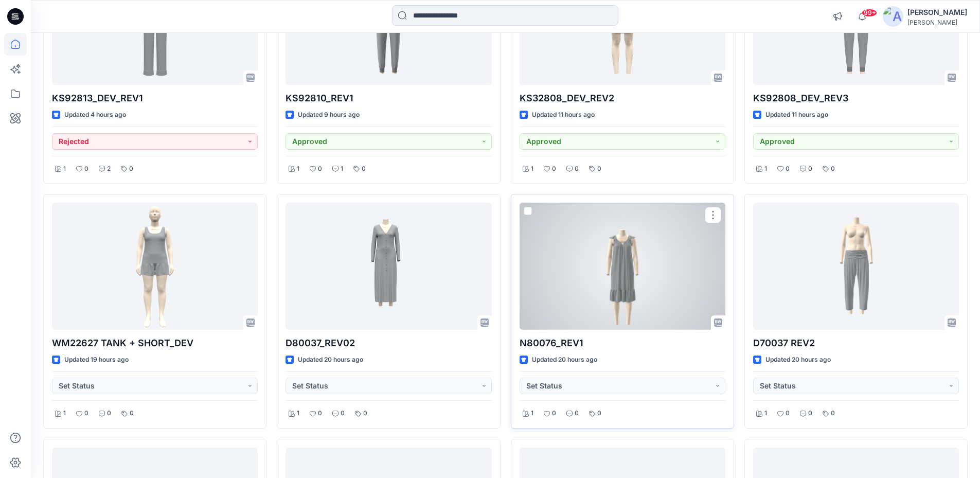 The height and width of the screenshot is (478, 980). I want to click on p: D80037_REV02, so click(389, 344).